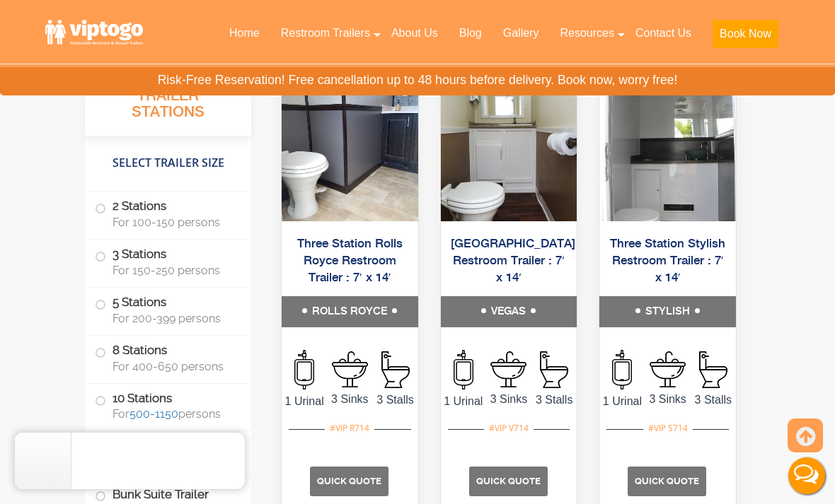 Image resolution: width=835 pixels, height=504 pixels. What do you see at coordinates (350, 261) in the screenshot?
I see `a: Three Station Rolls Royce Restroom Trailer : 7′ x 14′` at bounding box center [350, 261].